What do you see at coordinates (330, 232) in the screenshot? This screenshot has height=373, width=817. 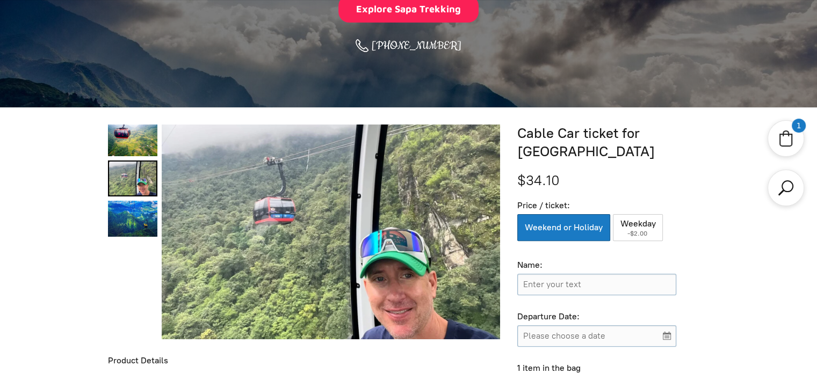 I see `img: Cable Car ticket for Fansipan Peak` at bounding box center [330, 232].